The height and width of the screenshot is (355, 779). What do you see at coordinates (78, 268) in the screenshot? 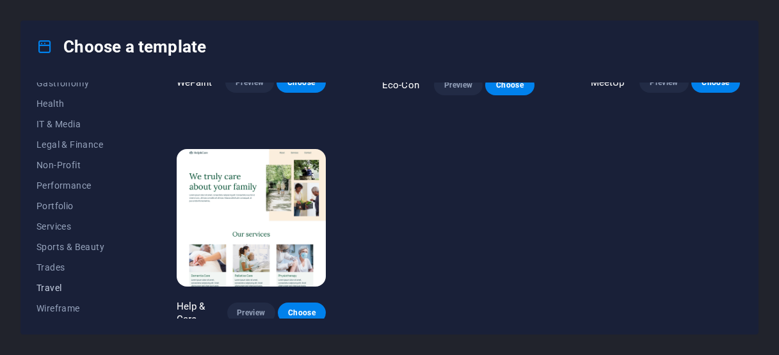
I see `span: Trades` at bounding box center [78, 268].